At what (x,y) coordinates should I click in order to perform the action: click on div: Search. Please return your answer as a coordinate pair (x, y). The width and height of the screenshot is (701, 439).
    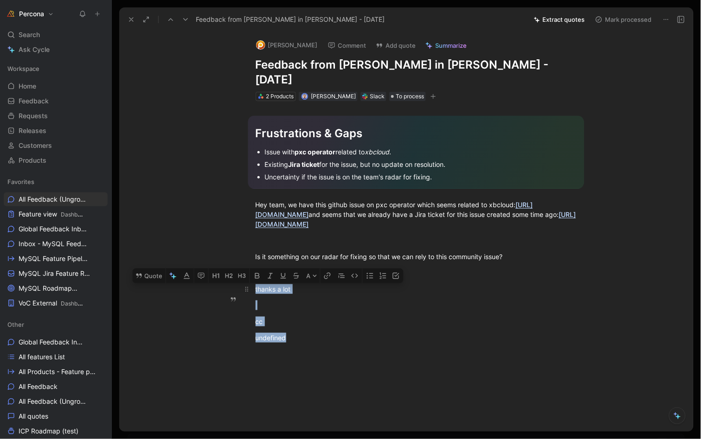
    Looking at the image, I should click on (56, 35).